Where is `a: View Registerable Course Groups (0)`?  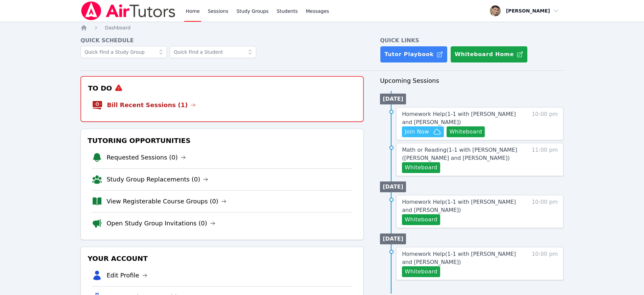 a: View Registerable Course Groups (0) is located at coordinates (166, 202).